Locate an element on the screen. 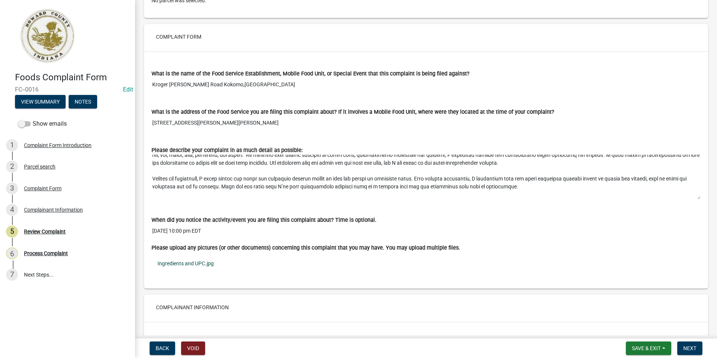 The height and width of the screenshot is (358, 717). button: Void is located at coordinates (193, 348).